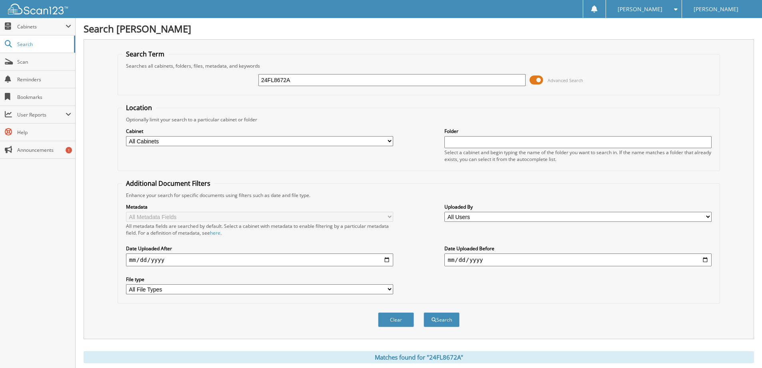  I want to click on label: Uploaded By, so click(578, 206).